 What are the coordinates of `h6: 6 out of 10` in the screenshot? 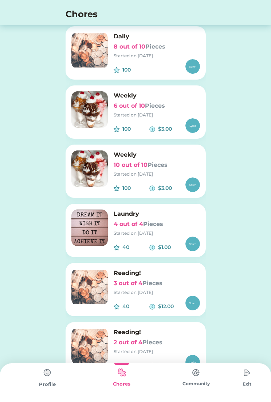 It's located at (157, 106).